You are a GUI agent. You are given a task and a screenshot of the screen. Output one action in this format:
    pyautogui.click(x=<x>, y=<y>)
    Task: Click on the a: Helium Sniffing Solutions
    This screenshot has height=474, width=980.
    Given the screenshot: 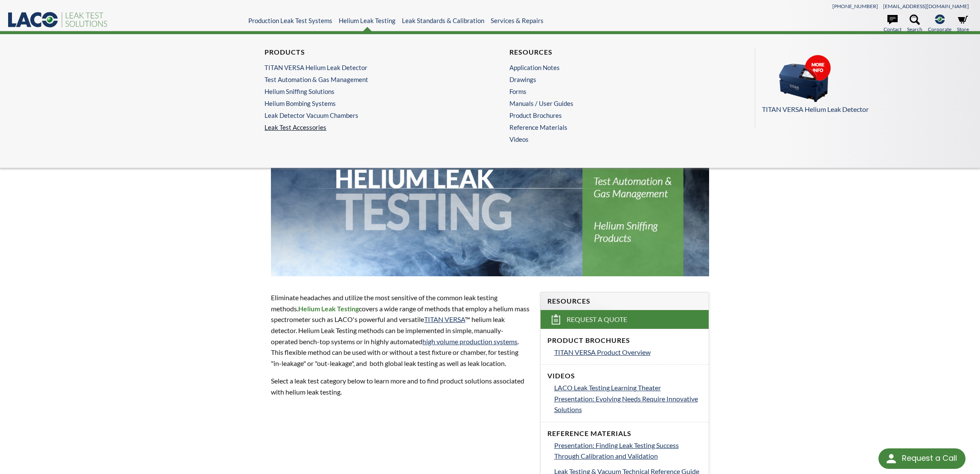 What is the action you would take?
    pyautogui.click(x=365, y=91)
    